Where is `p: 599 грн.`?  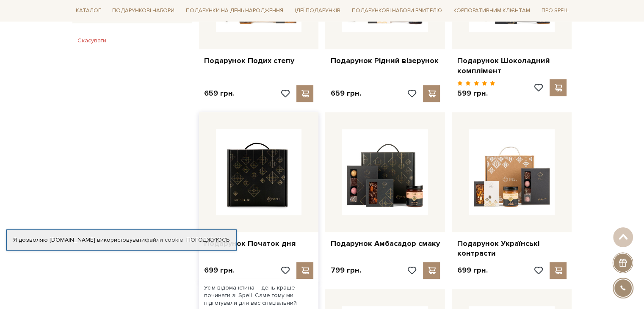
p: 599 грн. is located at coordinates (476, 93).